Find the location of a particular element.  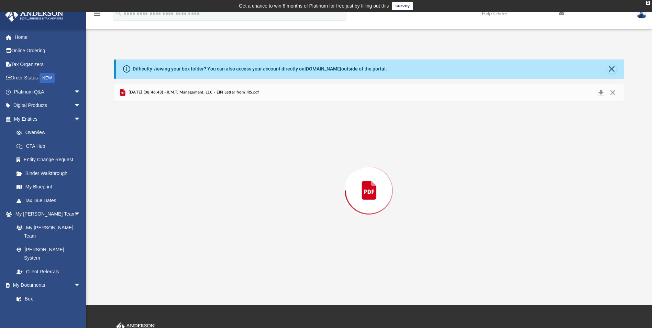

a: Binder Walkthrough is located at coordinates (50, 173).